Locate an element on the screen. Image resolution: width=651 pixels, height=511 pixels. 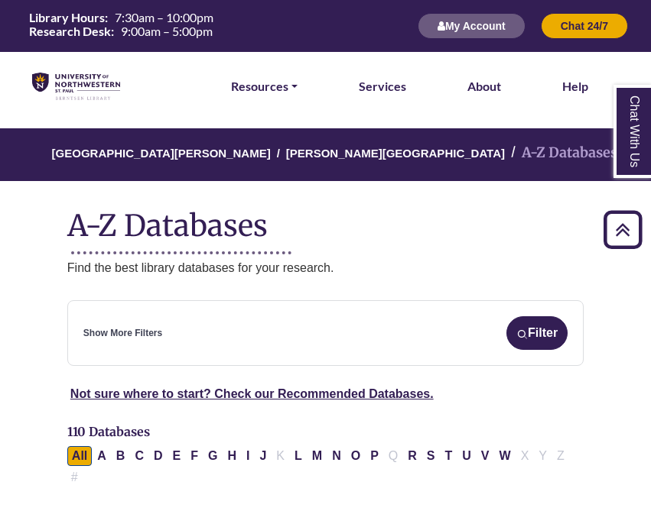
button: Filter Results D is located at coordinates (158, 456).